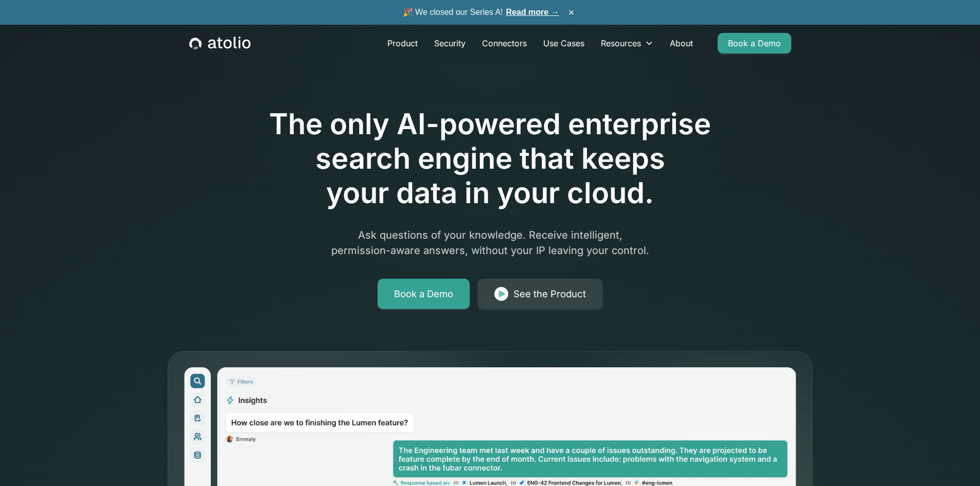  What do you see at coordinates (402, 43) in the screenshot?
I see `a: Product` at bounding box center [402, 43].